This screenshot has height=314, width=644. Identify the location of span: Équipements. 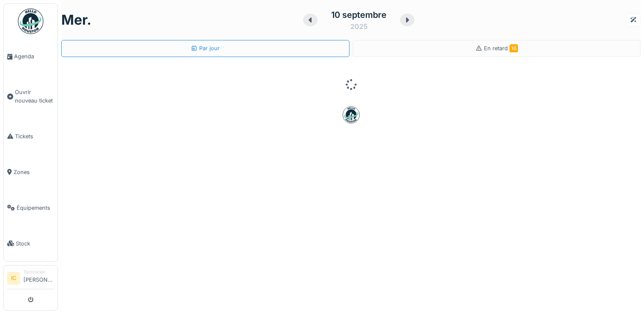
(35, 208).